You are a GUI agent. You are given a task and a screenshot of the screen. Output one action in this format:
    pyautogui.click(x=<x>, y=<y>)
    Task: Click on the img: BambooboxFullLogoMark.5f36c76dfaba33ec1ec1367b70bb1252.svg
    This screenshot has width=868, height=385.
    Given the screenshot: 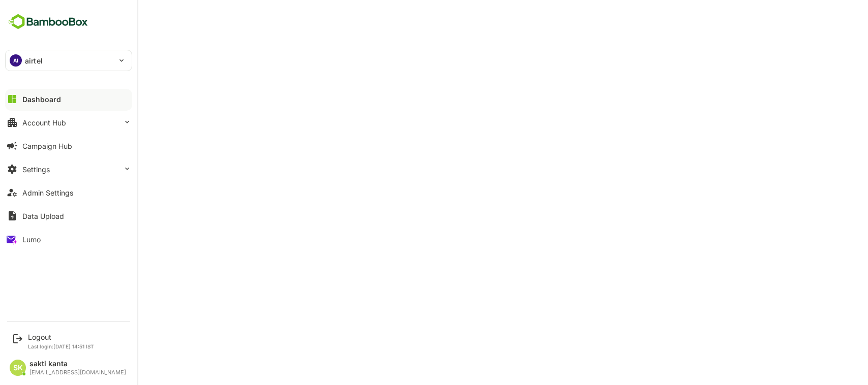 What is the action you would take?
    pyautogui.click(x=48, y=22)
    